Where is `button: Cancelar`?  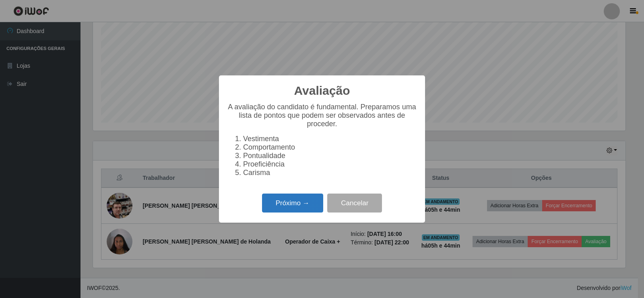 button: Cancelar is located at coordinates (354, 203).